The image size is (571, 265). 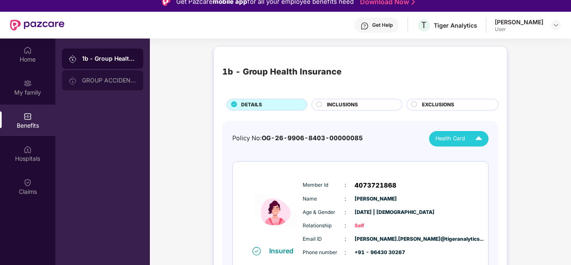 I want to click on div: Tiger Analytics, so click(x=456, y=25).